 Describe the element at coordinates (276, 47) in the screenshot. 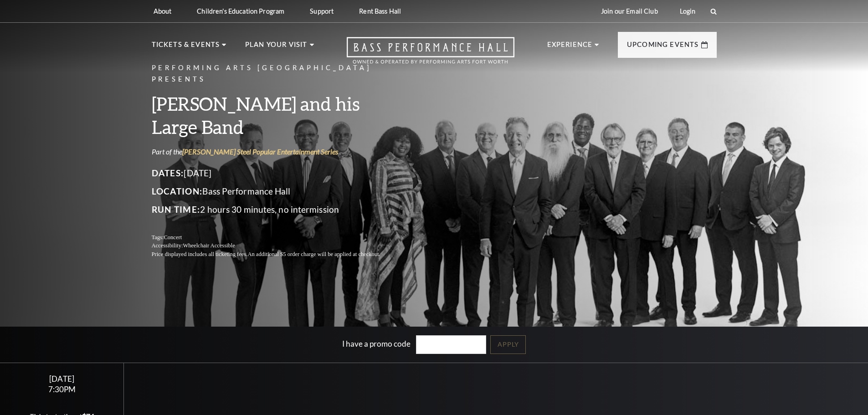

I see `p: Plan Your Visit` at that location.